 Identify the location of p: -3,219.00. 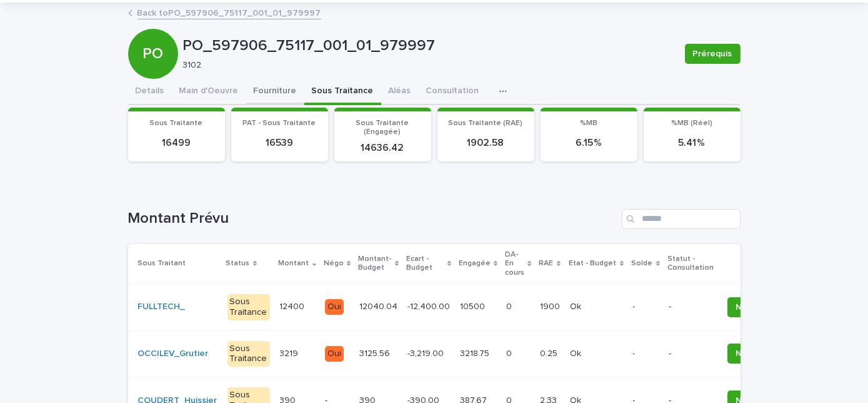
(427, 352).